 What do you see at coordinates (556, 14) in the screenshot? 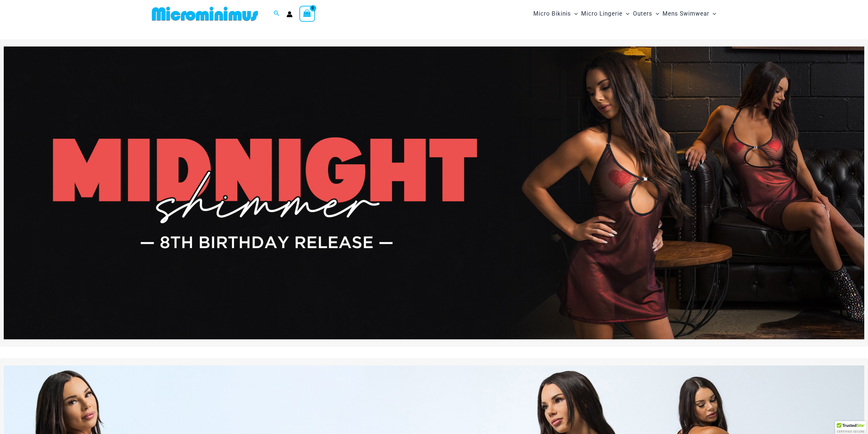
I see `a: Micro BikinisMenu ToggleMenu Toggle` at bounding box center [556, 14].